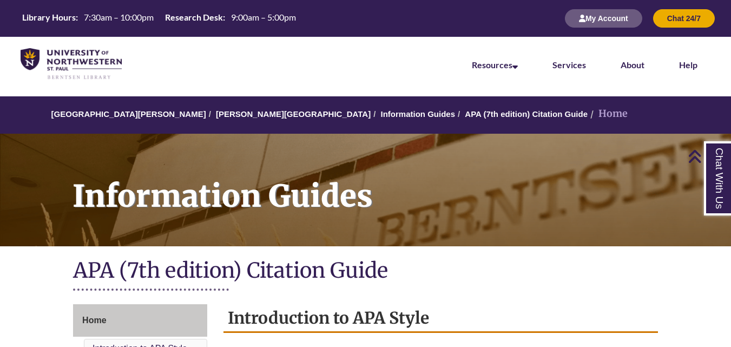 This screenshot has width=731, height=347. What do you see at coordinates (495, 64) in the screenshot?
I see `a: Resources` at bounding box center [495, 64].